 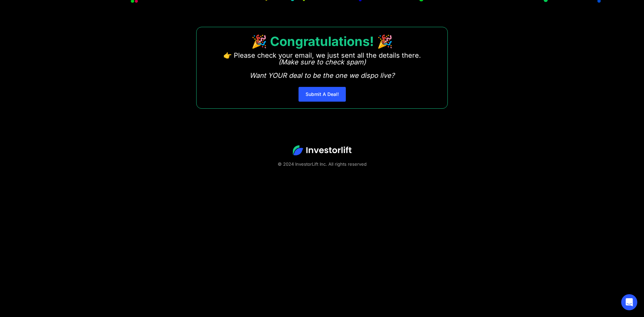 I want to click on div: © 2024 InvestorLift Inc. All rights reserved, so click(x=322, y=164).